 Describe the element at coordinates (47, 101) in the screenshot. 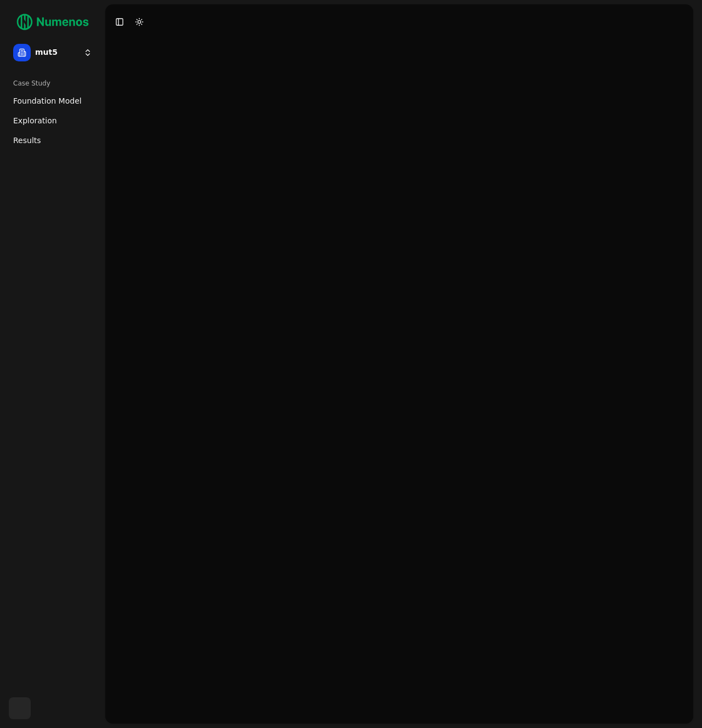

I see `span: Foundation Model` at that location.